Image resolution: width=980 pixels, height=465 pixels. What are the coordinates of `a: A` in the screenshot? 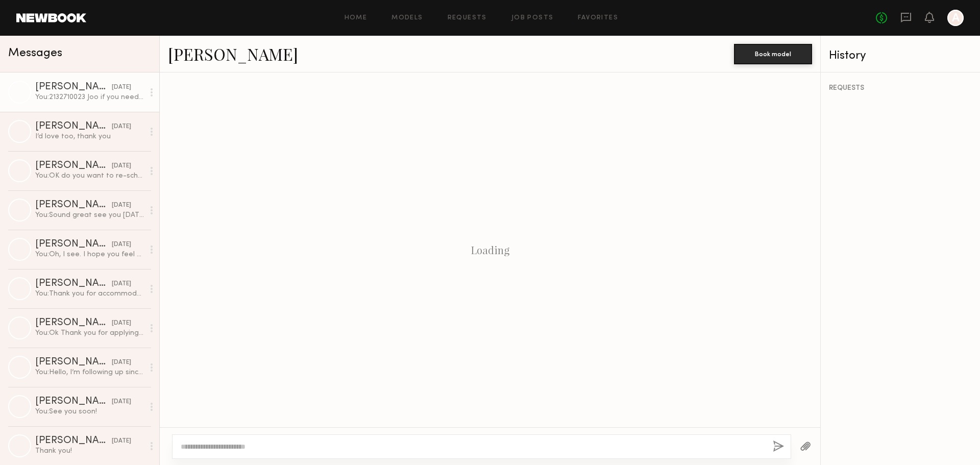 It's located at (956, 18).